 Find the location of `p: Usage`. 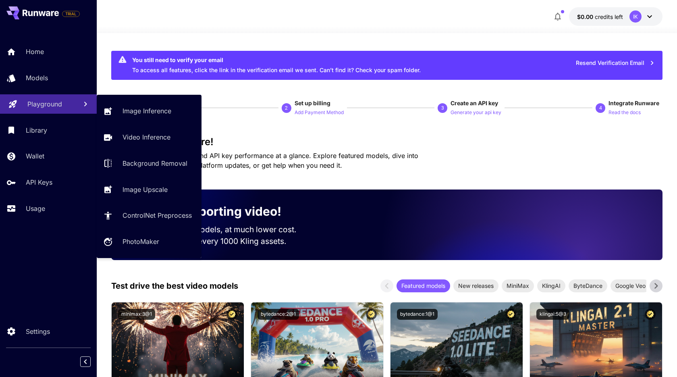

p: Usage is located at coordinates (35, 208).